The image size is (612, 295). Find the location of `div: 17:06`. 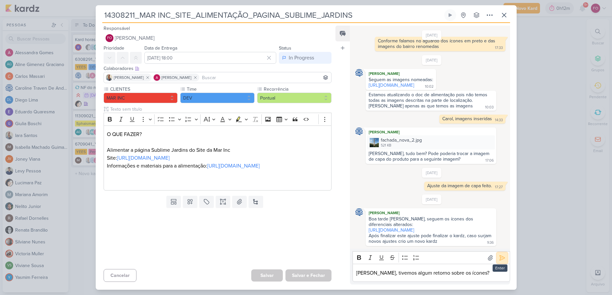

div: 17:06 is located at coordinates (489, 161).